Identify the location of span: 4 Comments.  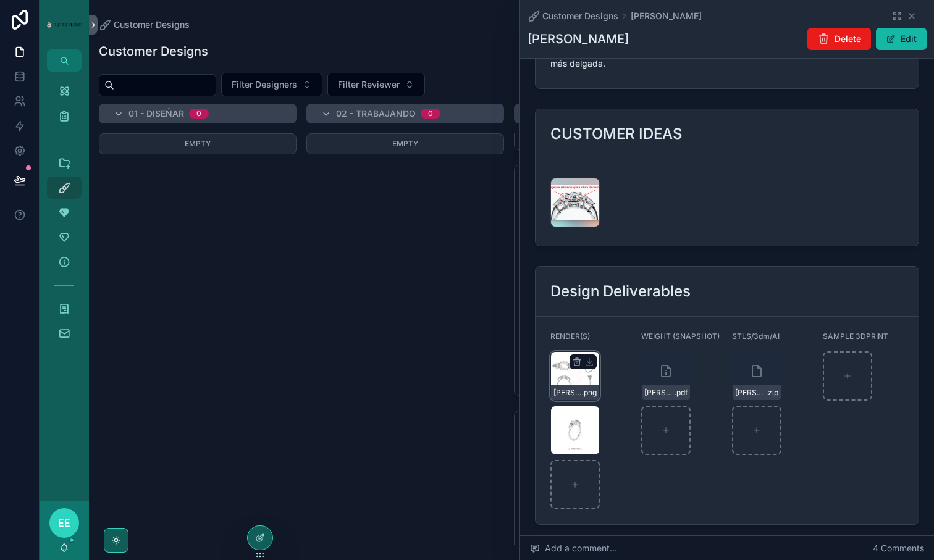
(899, 548).